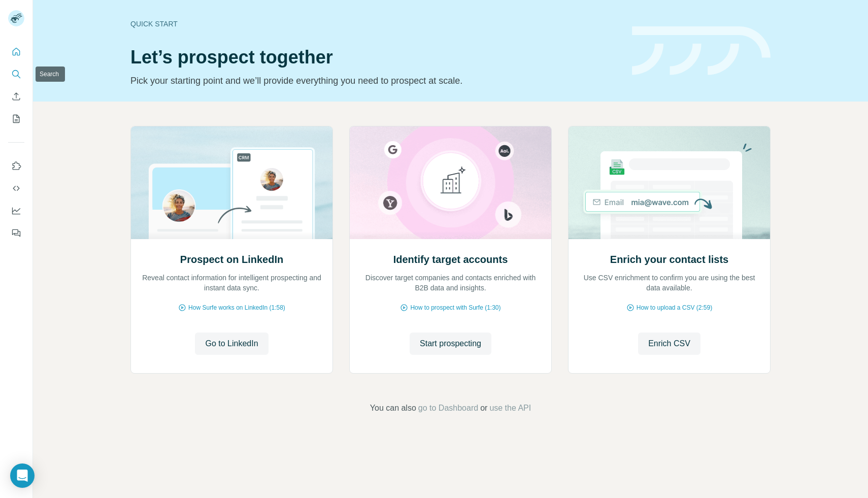  What do you see at coordinates (450, 283) in the screenshot?
I see `p: Discover target companies and contacts enriched with B2B data and insights.` at bounding box center [450, 283].